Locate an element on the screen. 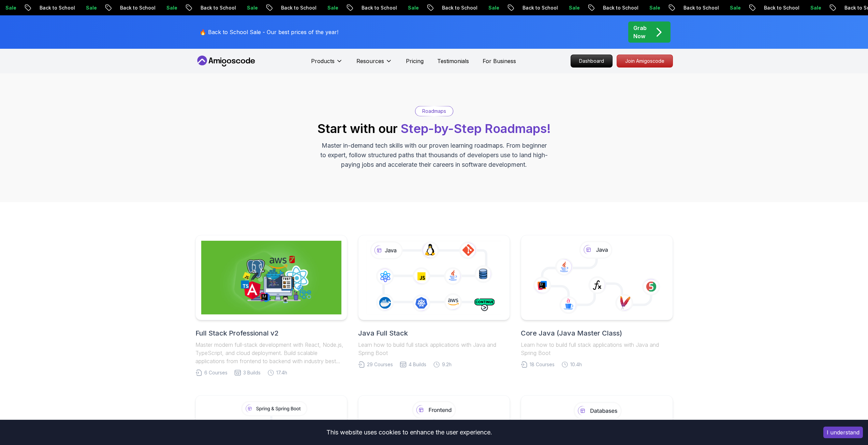  a: For Business is located at coordinates (499, 61).